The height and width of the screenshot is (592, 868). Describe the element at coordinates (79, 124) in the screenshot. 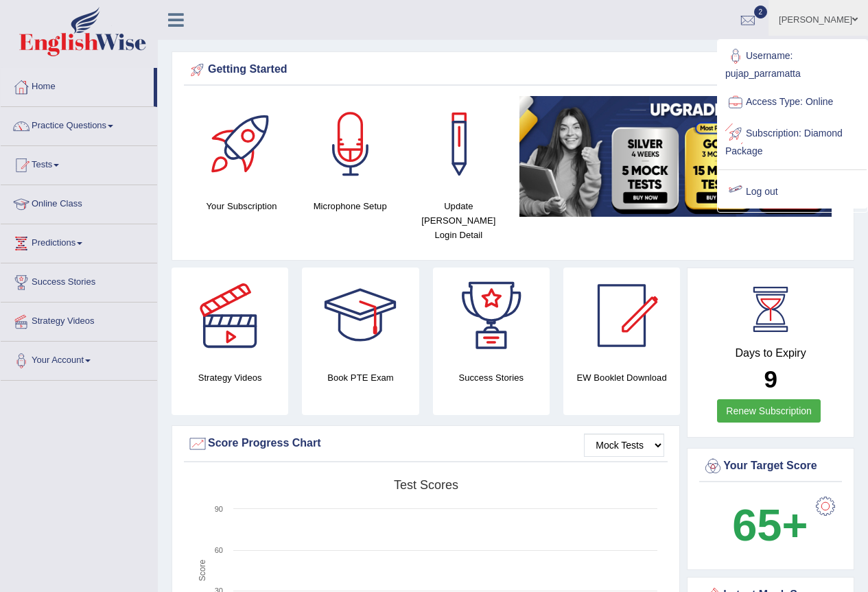

I see `a: Practice Questions` at that location.